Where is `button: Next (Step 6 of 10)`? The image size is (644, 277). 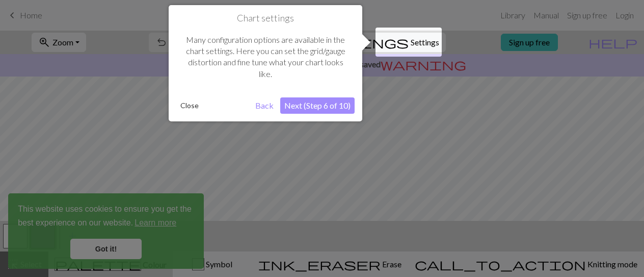 button: Next (Step 6 of 10) is located at coordinates (317, 106).